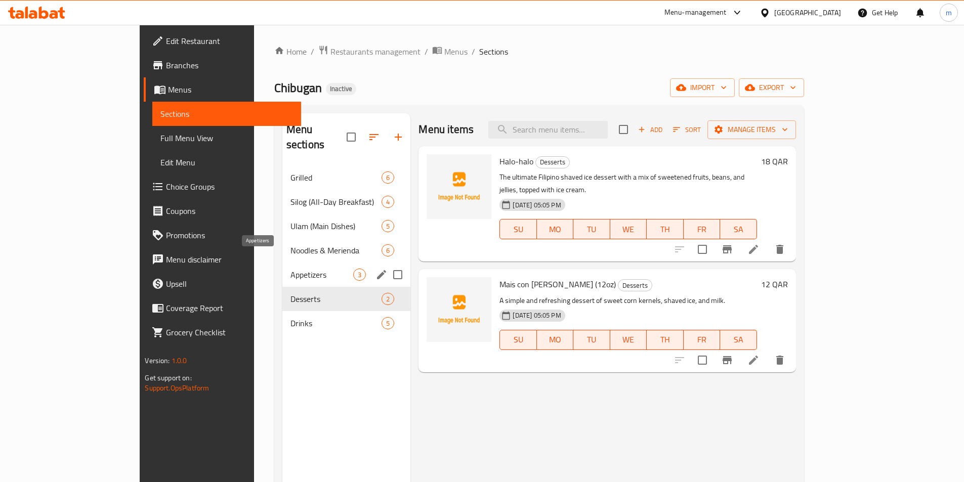  I want to click on span: FR, so click(702, 340).